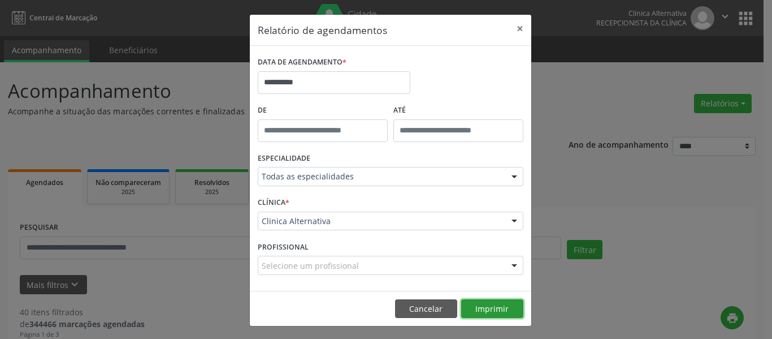 The image size is (772, 339). What do you see at coordinates (381, 221) in the screenshot?
I see `span: Clinica Alternativa` at bounding box center [381, 221].